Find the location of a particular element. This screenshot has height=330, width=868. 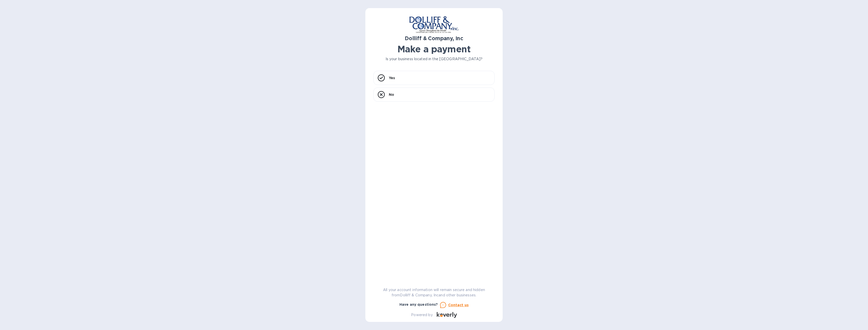

p: All your account information will remain secure and hidden from Dolliff & Company, Inc and other ... is located at coordinates (434, 293).